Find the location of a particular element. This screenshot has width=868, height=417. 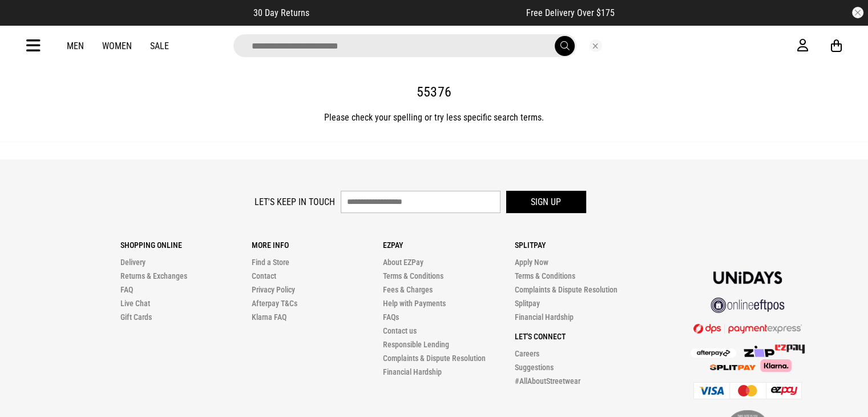

img: Unidays is located at coordinates (748, 277).